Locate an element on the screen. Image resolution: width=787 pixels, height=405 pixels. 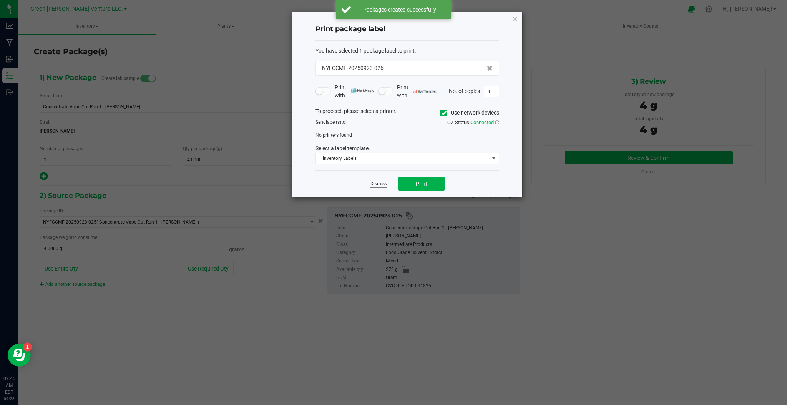
span: Print is located at coordinates (422, 184).